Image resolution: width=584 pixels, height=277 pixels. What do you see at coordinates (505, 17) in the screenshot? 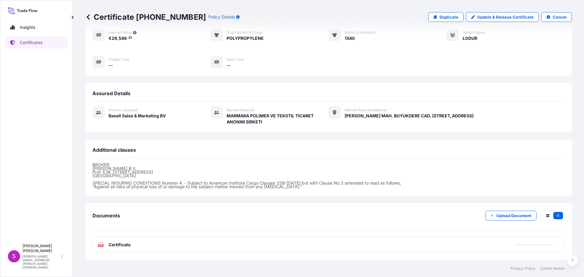
I see `p: Update & Reissue Certificate` at bounding box center [505, 17].